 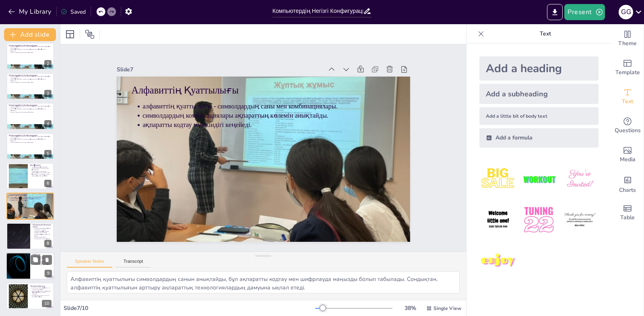 I want to click on button: Speaker Notes, so click(x=89, y=263).